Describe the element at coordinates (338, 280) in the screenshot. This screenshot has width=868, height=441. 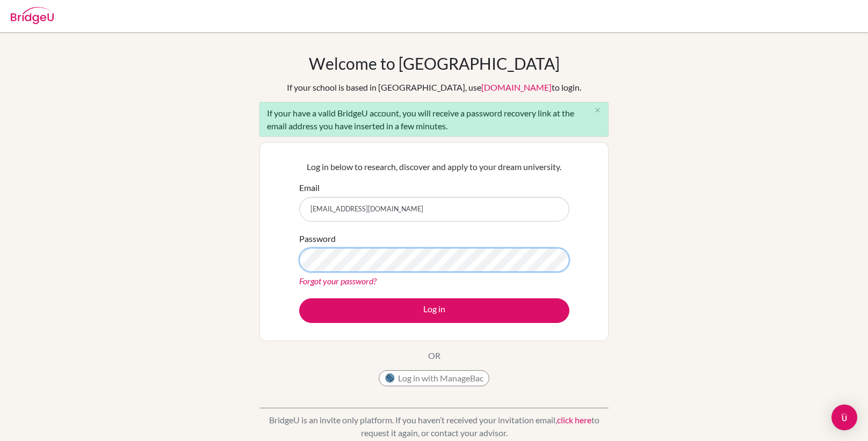
I see `a: Forgot your password?` at that location.